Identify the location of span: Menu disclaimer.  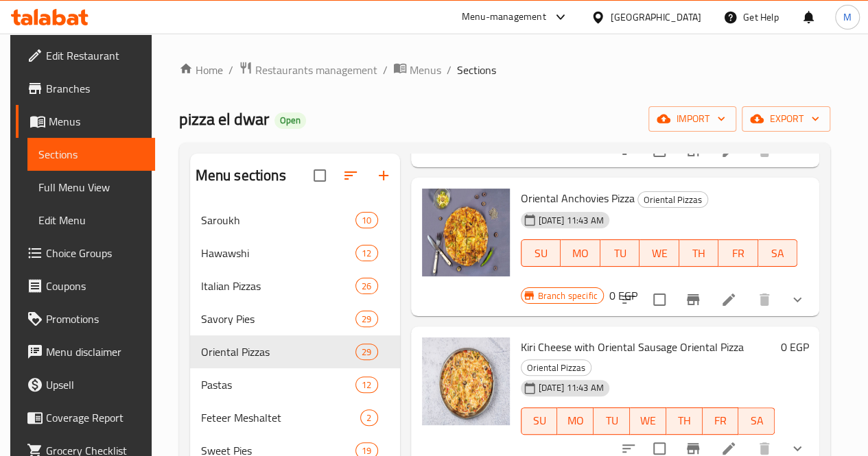
(95, 352).